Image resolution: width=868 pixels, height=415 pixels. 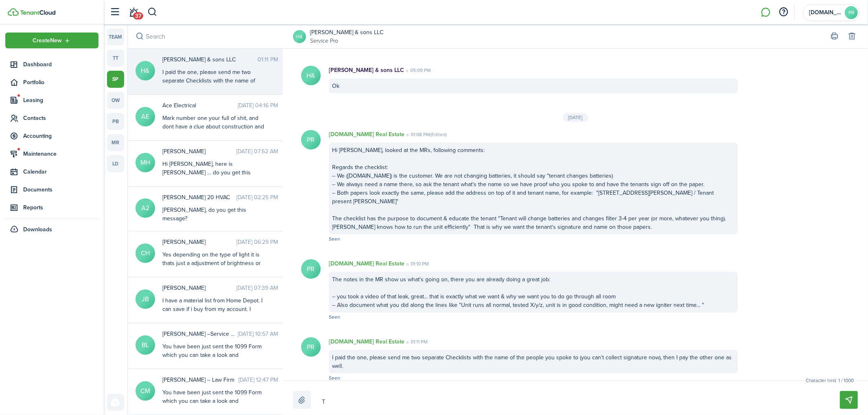 What do you see at coordinates (116, 58) in the screenshot?
I see `a: tt` at bounding box center [116, 58].